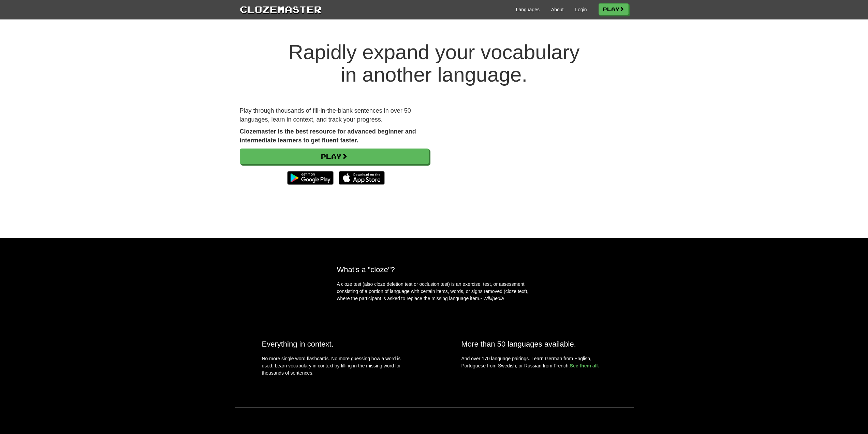  I want to click on p: And over 170 language pairings. Learn German from English, Portuguese from Swedish, or Russian fr..., so click(534, 362).